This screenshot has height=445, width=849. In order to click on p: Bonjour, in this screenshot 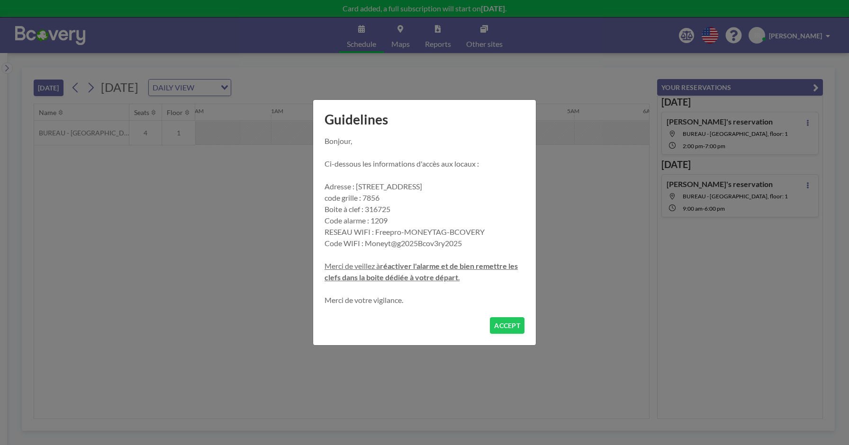, I will do `click(425, 141)`.